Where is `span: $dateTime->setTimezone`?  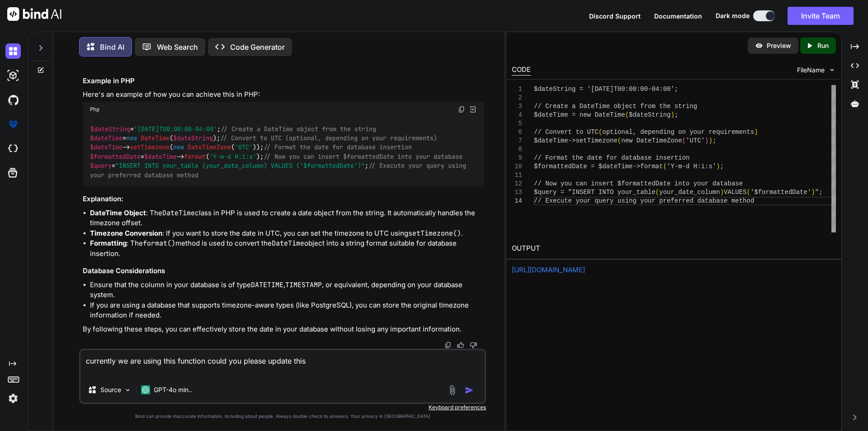
span: $dateTime->setTimezone is located at coordinates (576, 141).